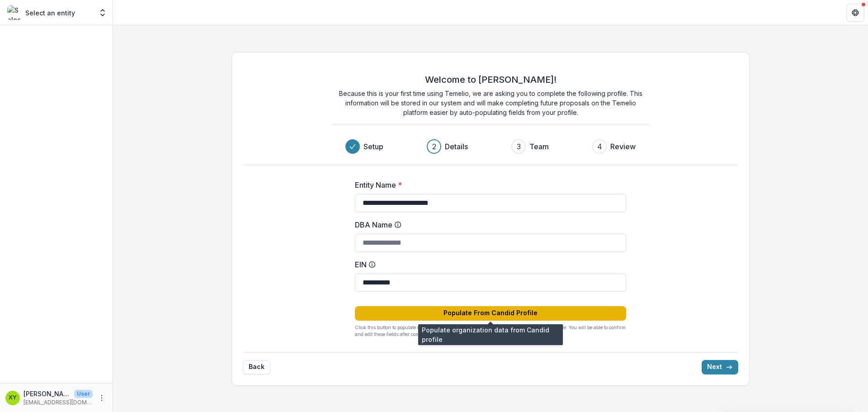  I want to click on div: Xing Lan Yu, so click(13, 397).